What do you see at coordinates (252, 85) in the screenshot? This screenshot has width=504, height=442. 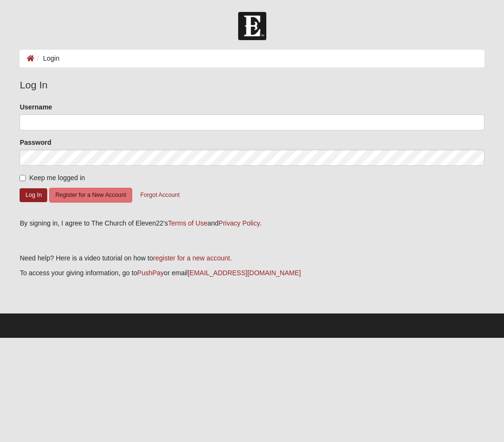 I see `legend: Log In` at bounding box center [252, 85].